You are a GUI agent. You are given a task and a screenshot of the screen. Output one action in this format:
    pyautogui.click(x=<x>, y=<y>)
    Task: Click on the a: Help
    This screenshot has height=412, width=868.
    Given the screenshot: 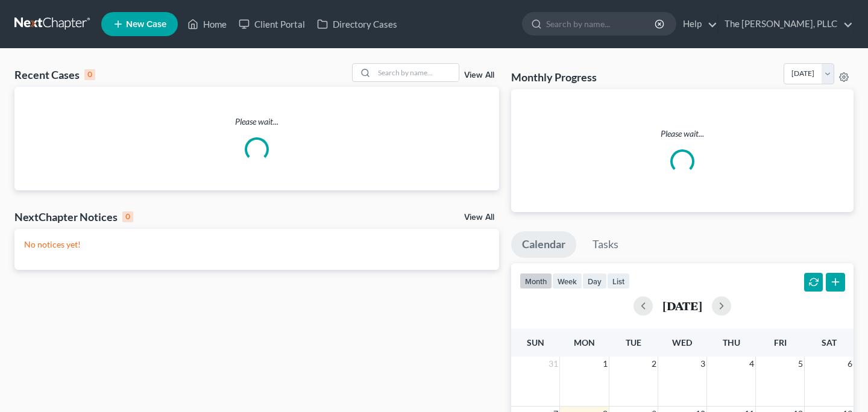 What is the action you would take?
    pyautogui.click(x=697, y=24)
    